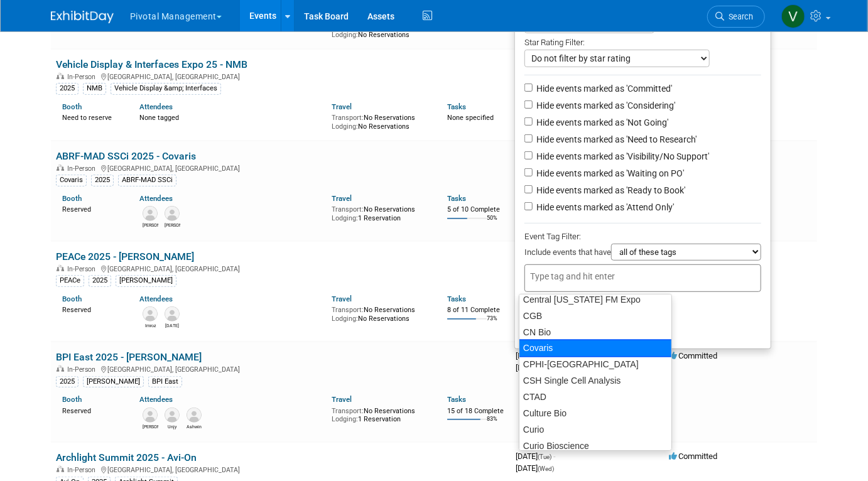  What do you see at coordinates (580, 276) in the screenshot?
I see `input: Type tag and hit enter` at bounding box center [580, 276].